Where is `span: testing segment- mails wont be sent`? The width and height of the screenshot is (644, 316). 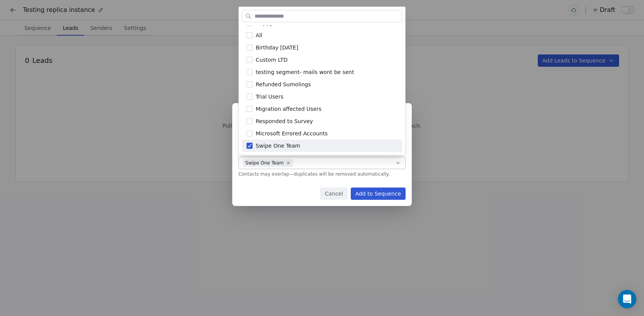 span: testing segment- mails wont be sent is located at coordinates (305, 72).